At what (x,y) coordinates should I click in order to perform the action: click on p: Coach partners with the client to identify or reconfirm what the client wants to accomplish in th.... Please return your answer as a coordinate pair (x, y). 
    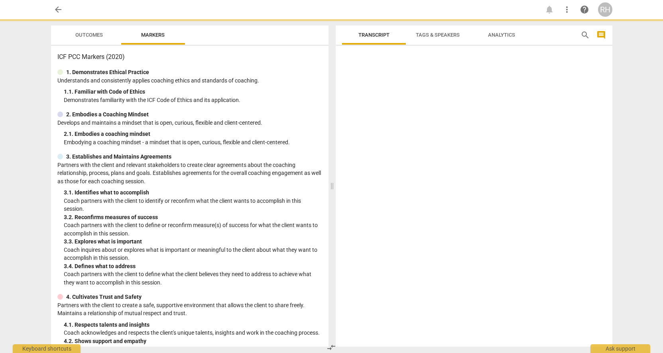
    Looking at the image, I should click on (193, 205).